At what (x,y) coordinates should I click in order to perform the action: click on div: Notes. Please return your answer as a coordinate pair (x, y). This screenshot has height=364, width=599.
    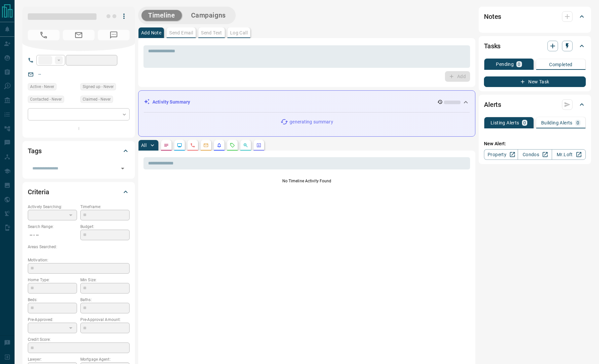
    Looking at the image, I should click on (535, 17).